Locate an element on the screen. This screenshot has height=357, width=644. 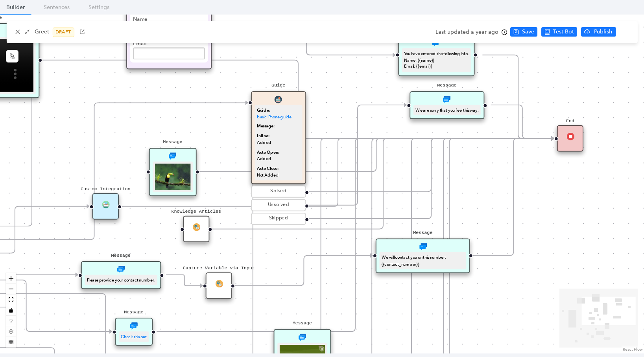
a: basic iPhone guide is located at coordinates (274, 117).